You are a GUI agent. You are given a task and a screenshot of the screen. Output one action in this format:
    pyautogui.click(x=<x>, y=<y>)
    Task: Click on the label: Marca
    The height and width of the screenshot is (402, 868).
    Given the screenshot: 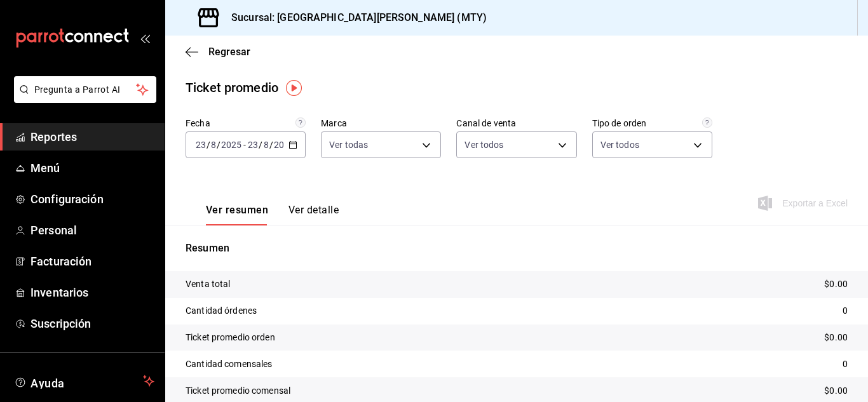 What is the action you would take?
    pyautogui.click(x=380, y=123)
    